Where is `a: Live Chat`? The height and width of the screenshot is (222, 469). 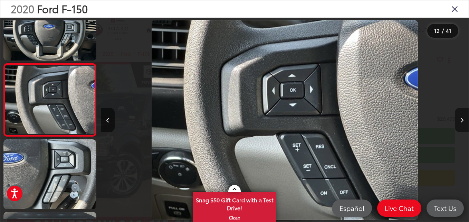 a: Live Chat is located at coordinates (400, 208).